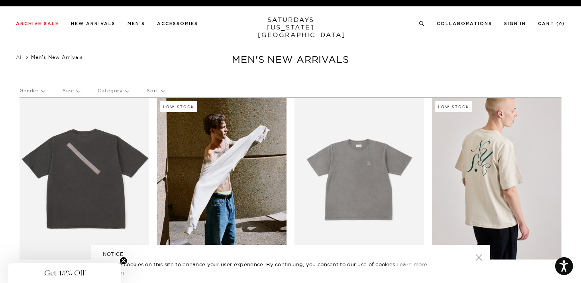 Image resolution: width=581 pixels, height=283 pixels. I want to click on p: Gender, so click(32, 91).